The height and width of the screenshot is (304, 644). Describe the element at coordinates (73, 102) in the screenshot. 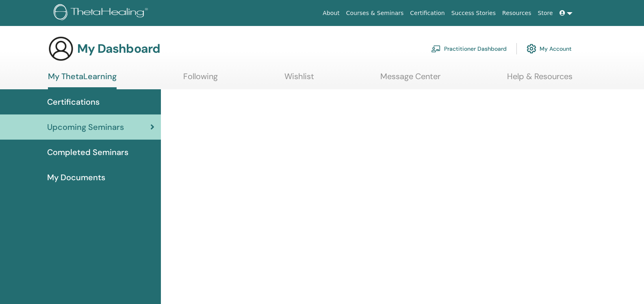

I see `span: Certifications` at that location.